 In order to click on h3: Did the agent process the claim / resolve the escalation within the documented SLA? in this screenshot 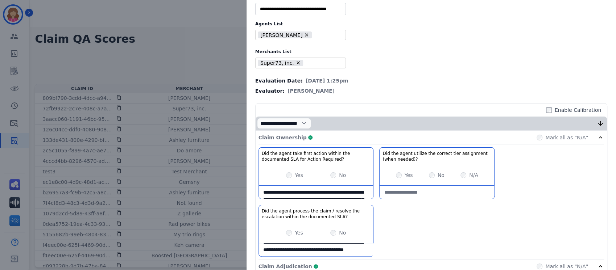, I will do `click(316, 214)`.